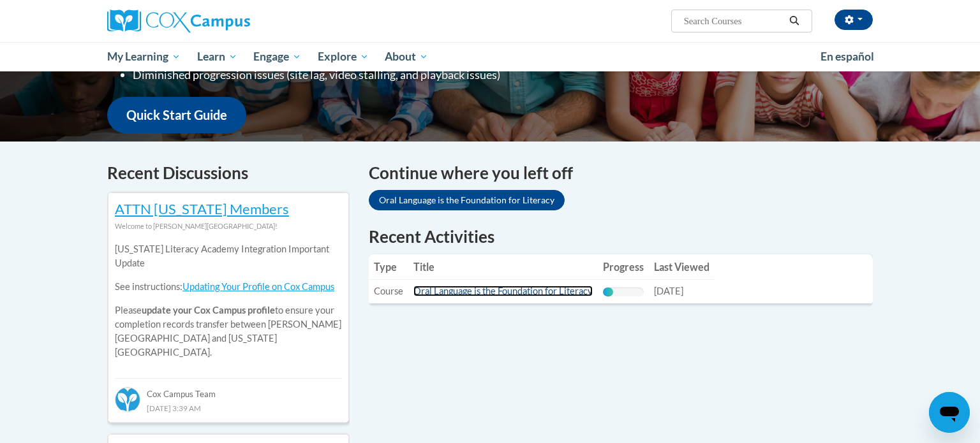 The height and width of the screenshot is (443, 980). I want to click on a: Quick Start Guide, so click(177, 115).